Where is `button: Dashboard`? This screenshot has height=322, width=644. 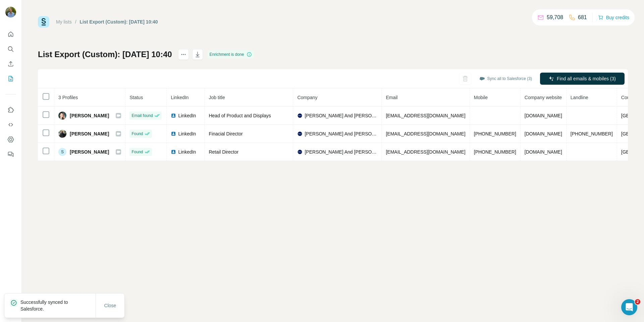
button: Dashboard is located at coordinates (11, 140).